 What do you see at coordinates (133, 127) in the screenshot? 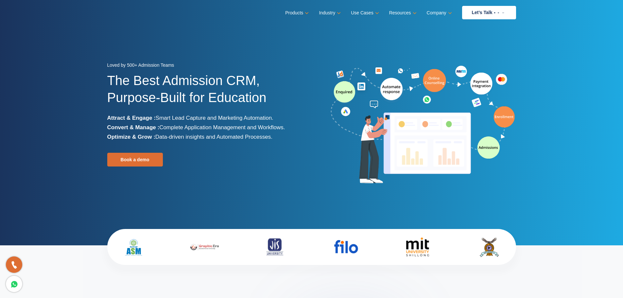
I see `b: Convert & Manage :` at bounding box center [133, 127].